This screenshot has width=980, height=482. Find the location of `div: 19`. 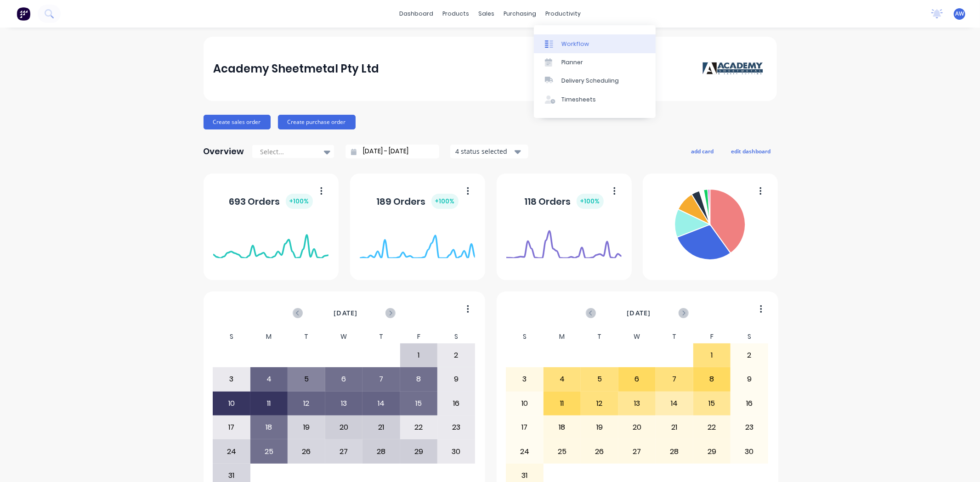

div: 19 is located at coordinates (600, 428).